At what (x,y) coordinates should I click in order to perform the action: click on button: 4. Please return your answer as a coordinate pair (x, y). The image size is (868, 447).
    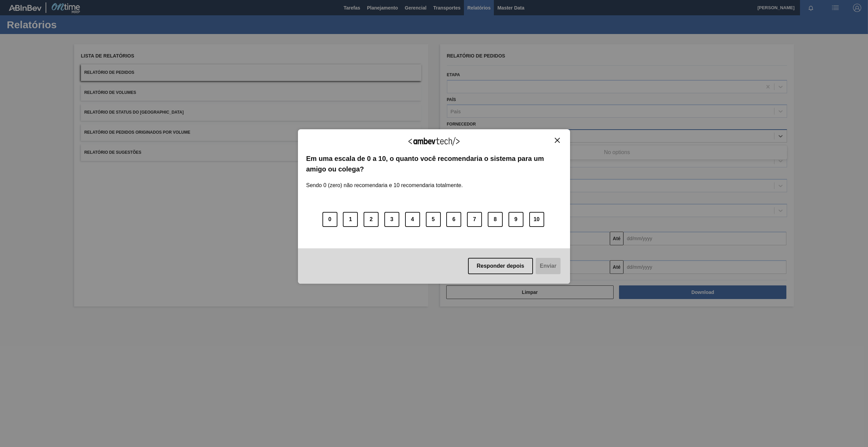
    Looking at the image, I should click on (413, 220).